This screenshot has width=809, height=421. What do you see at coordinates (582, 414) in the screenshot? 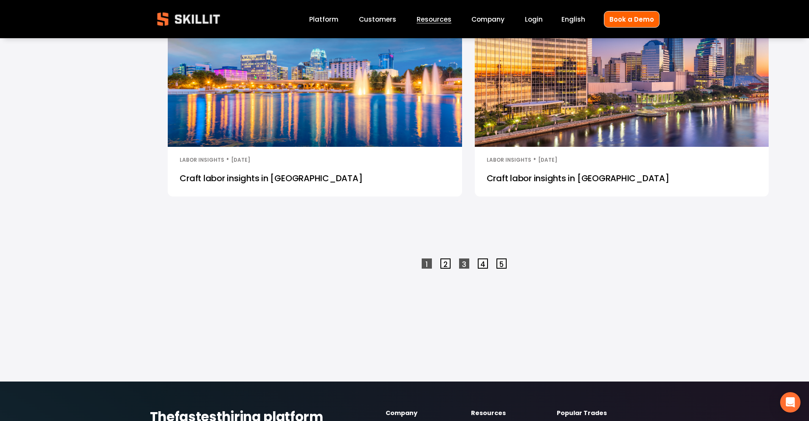
I see `strong: Popular Trades` at bounding box center [582, 414].